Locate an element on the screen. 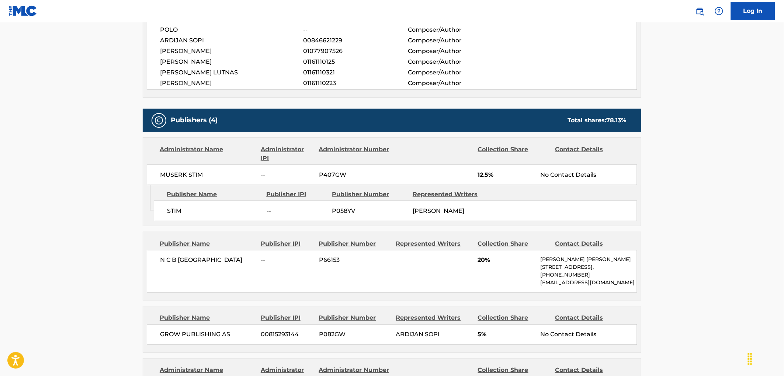 Image resolution: width=784 pixels, height=376 pixels. span: STIM is located at coordinates (214, 211).